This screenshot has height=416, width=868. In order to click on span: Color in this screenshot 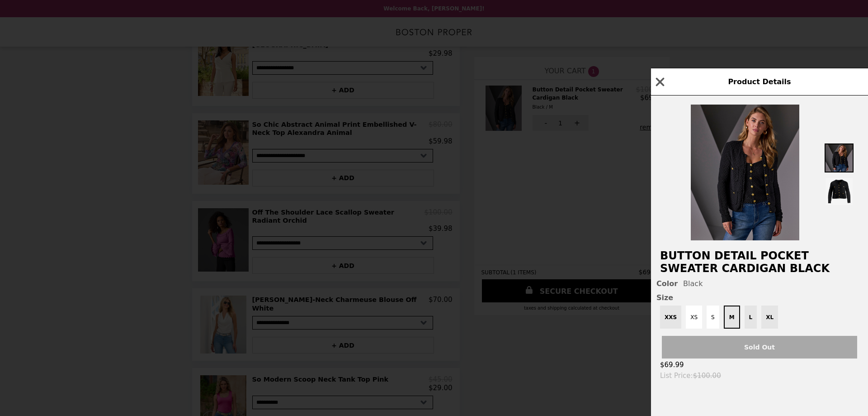, I will do `click(667, 283)`.